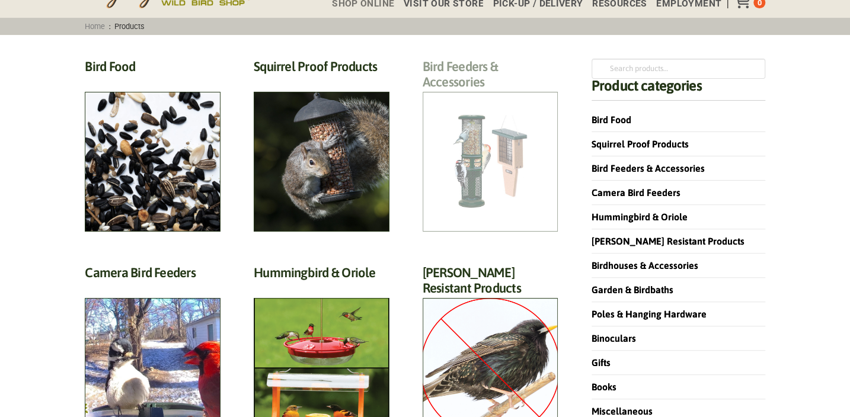  Describe the element at coordinates (678, 69) in the screenshot. I see `input: Search products…` at that location.